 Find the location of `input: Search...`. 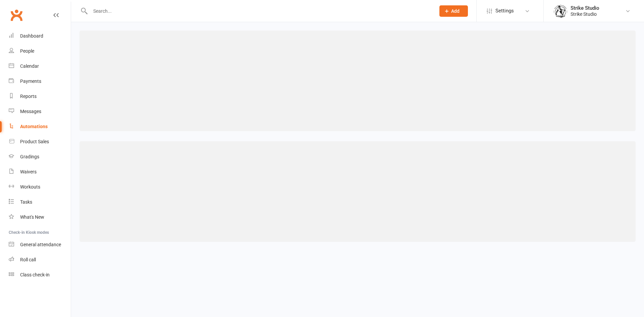

input: Search... is located at coordinates (259, 11).